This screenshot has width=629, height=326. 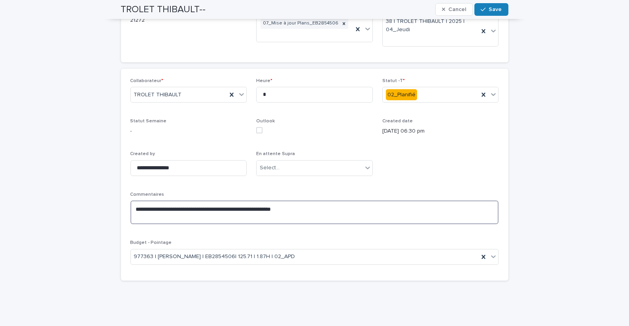 What do you see at coordinates (265, 121) in the screenshot?
I see `span: Outlook` at bounding box center [265, 121].